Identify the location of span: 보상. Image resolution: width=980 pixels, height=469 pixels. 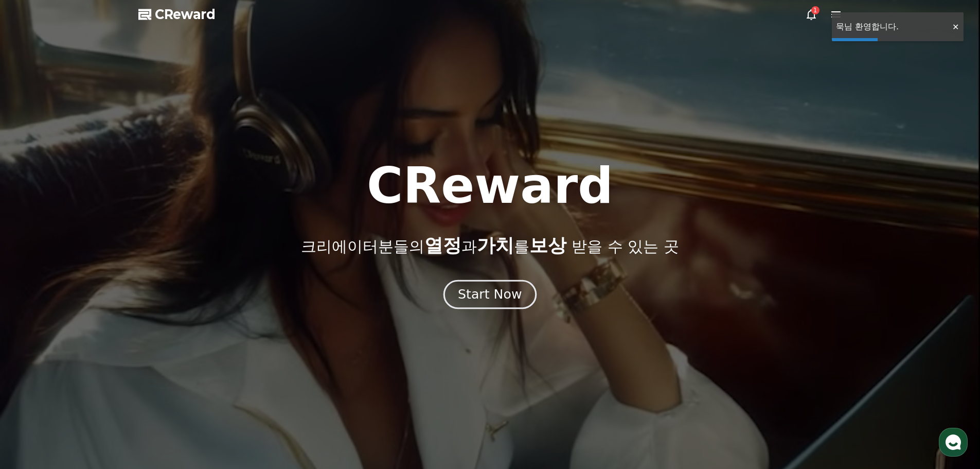
(548, 245).